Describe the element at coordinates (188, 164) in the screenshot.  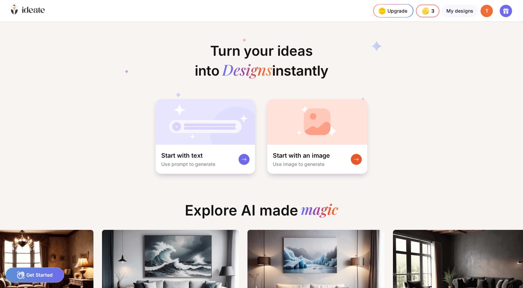
I see `div: Use prompt to generate` at that location.